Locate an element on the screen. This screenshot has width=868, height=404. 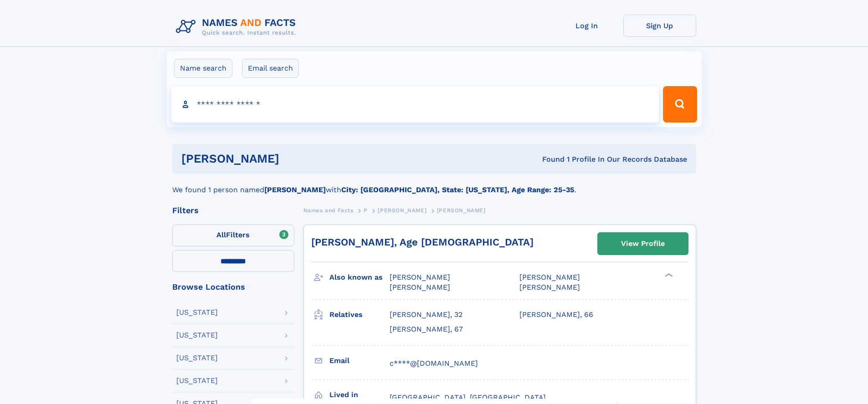
label: Email search is located at coordinates (270, 69).